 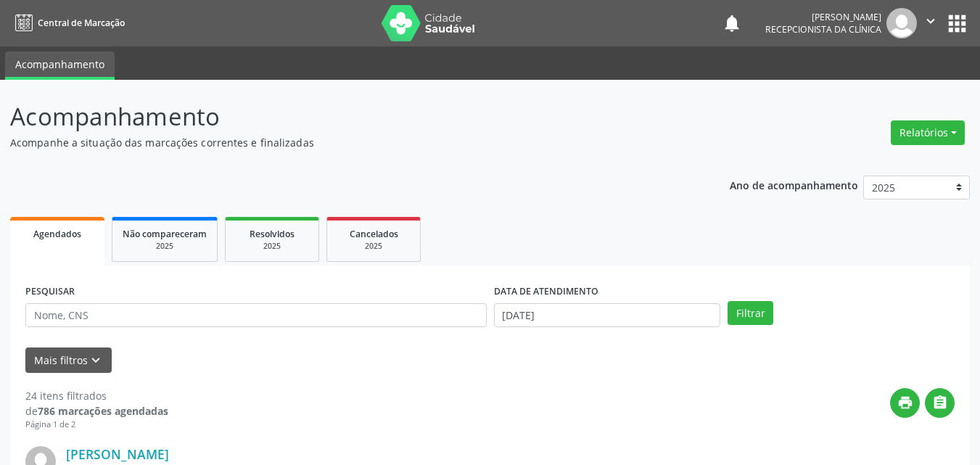 I want to click on i: print, so click(x=905, y=403).